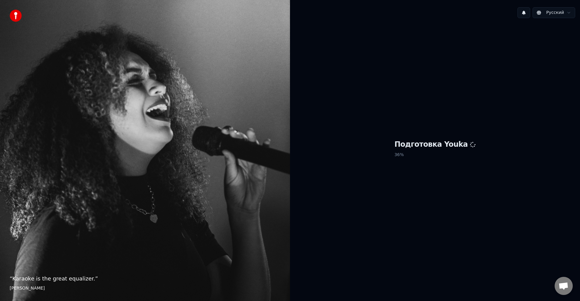 This screenshot has width=580, height=301. Describe the element at coordinates (564, 286) in the screenshot. I see `a: Открытый чат` at that location.